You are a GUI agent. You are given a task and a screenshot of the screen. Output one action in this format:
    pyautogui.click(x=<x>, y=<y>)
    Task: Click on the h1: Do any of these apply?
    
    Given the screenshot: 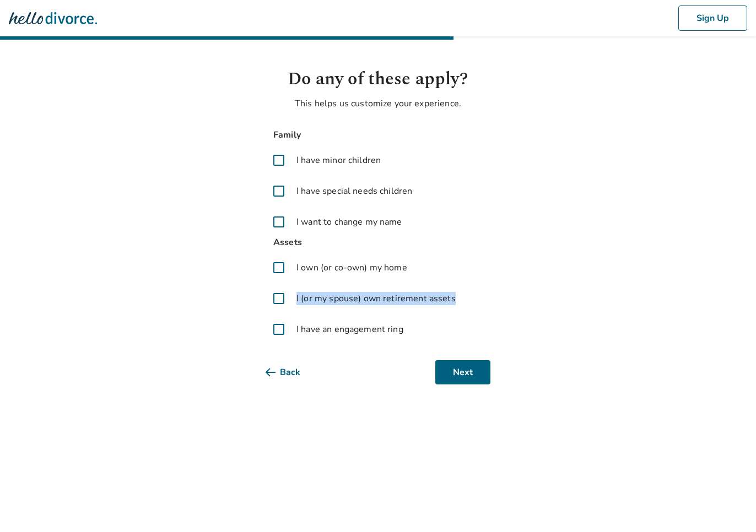 What is the action you would take?
    pyautogui.click(x=378, y=80)
    